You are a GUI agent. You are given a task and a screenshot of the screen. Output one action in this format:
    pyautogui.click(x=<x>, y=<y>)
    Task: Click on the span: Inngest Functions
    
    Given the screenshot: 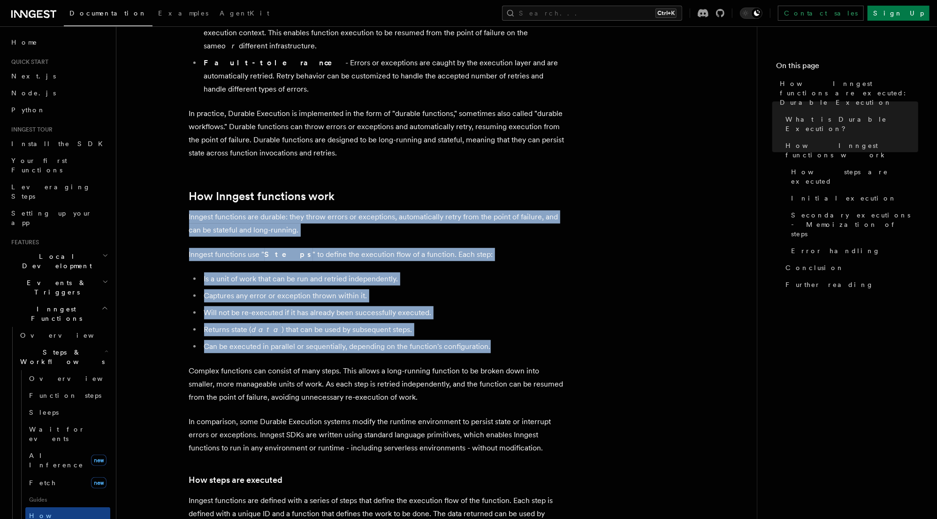 What is the action you would take?
    pyautogui.click(x=54, y=314)
    